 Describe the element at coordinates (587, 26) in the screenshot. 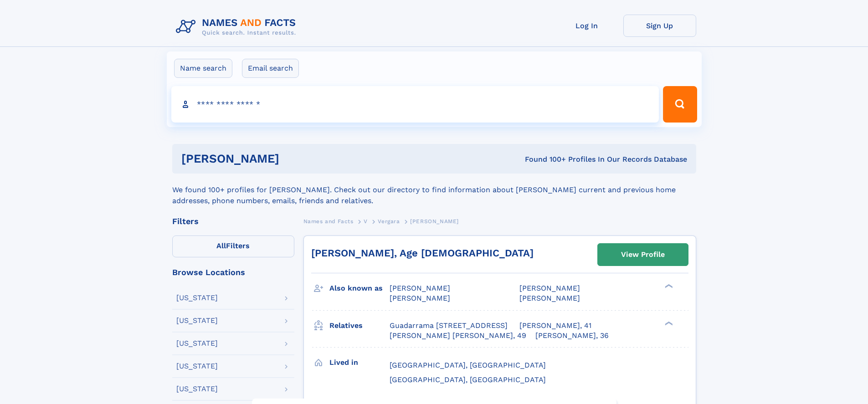

I see `a: Log In` at that location.